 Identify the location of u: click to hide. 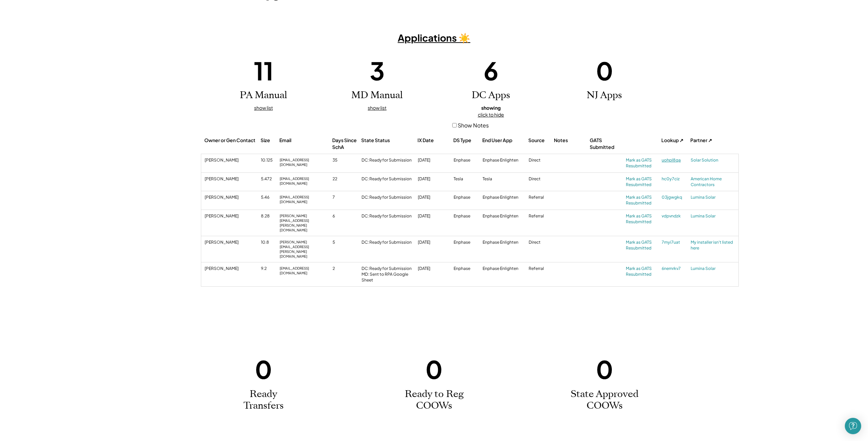
(491, 115).